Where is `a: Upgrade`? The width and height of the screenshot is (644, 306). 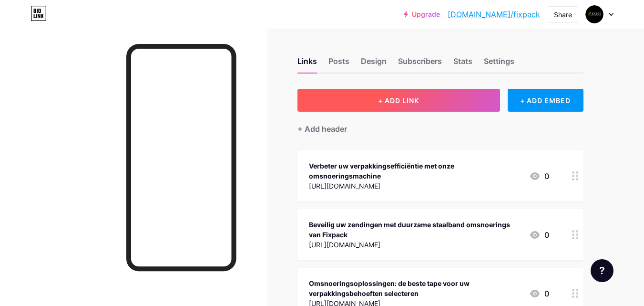 a: Upgrade is located at coordinates (422, 15).